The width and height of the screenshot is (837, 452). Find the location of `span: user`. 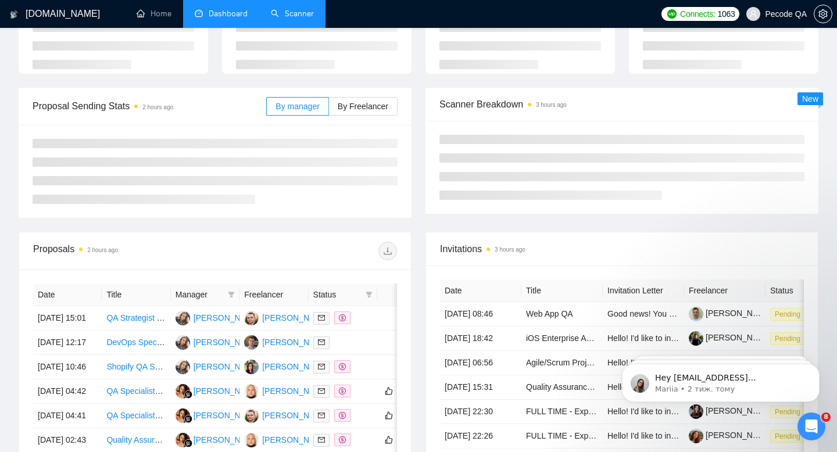

span: user is located at coordinates (753, 14).